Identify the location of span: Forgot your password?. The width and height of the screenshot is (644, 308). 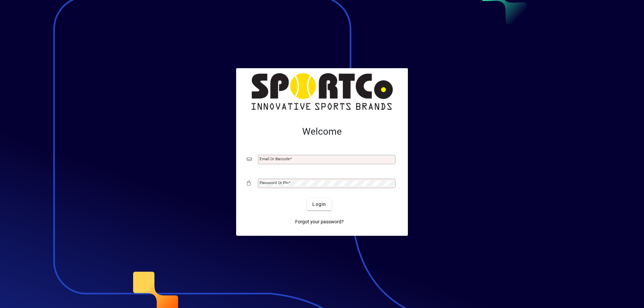
(319, 222).